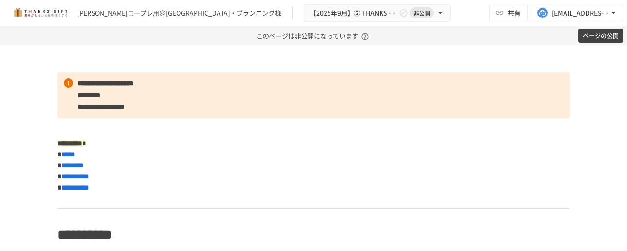 The height and width of the screenshot is (251, 627). Describe the element at coordinates (378, 13) in the screenshot. I see `button: 【2025年9月】② THANKS GIFTキックオフMTG非公開` at that location.